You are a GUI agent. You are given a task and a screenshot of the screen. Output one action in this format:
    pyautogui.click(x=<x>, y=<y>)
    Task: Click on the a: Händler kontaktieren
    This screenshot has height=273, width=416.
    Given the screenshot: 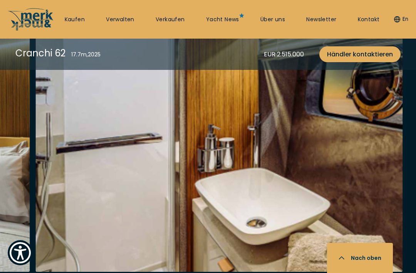 What is the action you would take?
    pyautogui.click(x=360, y=54)
    